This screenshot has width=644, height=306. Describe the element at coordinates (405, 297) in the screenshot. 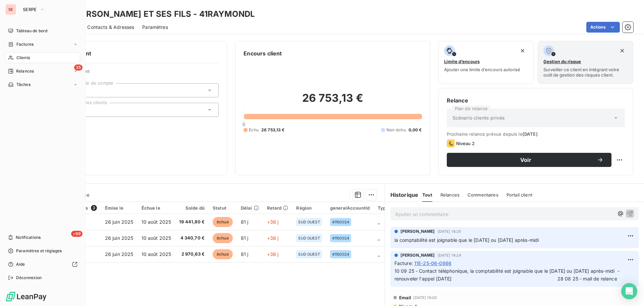

I see `span: Email` at that location.